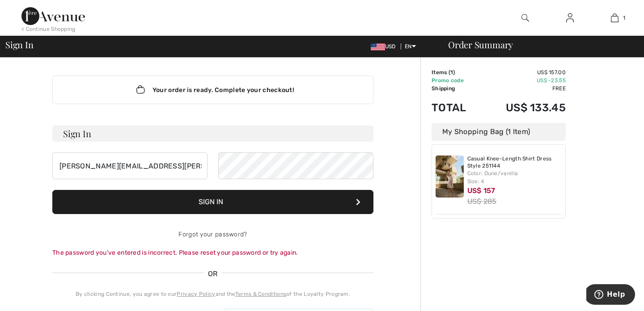  I want to click on td: US$ -23.55, so click(524, 80).